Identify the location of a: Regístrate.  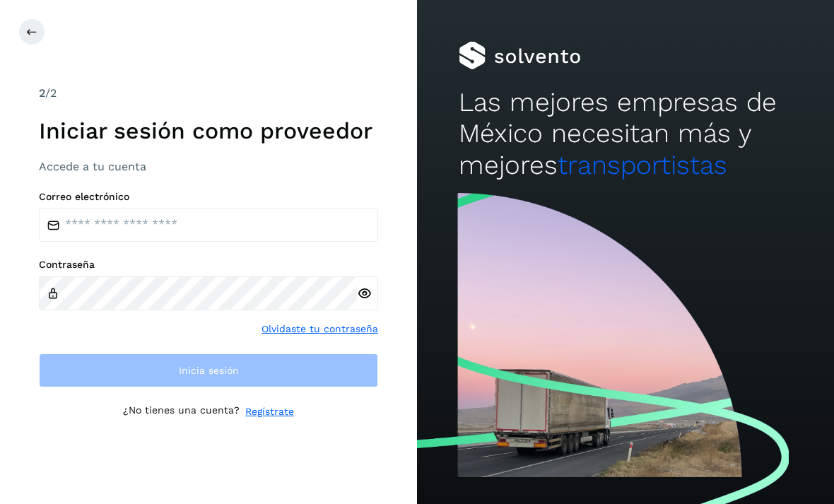
(270, 411).